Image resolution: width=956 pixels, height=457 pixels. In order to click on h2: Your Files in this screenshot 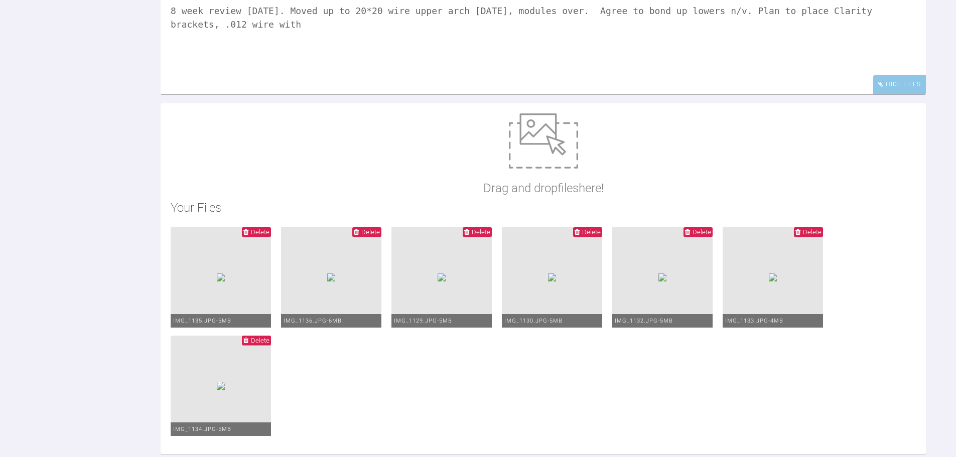, I will do `click(543, 208)`.